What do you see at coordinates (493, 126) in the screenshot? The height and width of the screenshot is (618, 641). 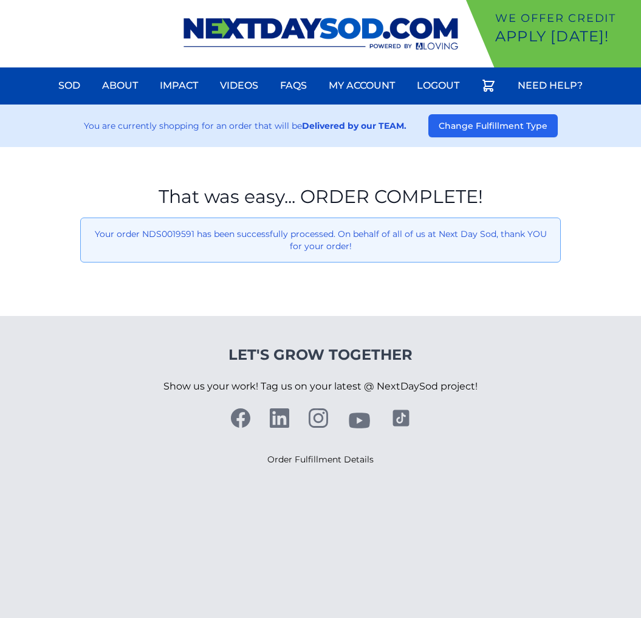 I see `button: Change Fulfillment Type` at bounding box center [493, 126].